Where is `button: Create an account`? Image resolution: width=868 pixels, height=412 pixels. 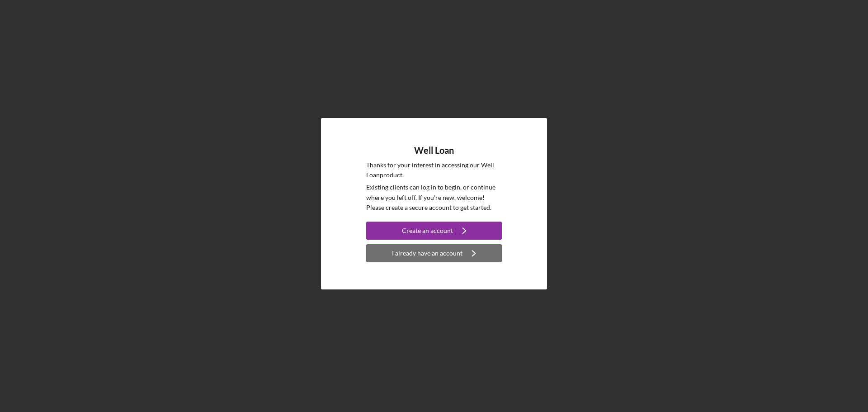 button: Create an account is located at coordinates (434, 231).